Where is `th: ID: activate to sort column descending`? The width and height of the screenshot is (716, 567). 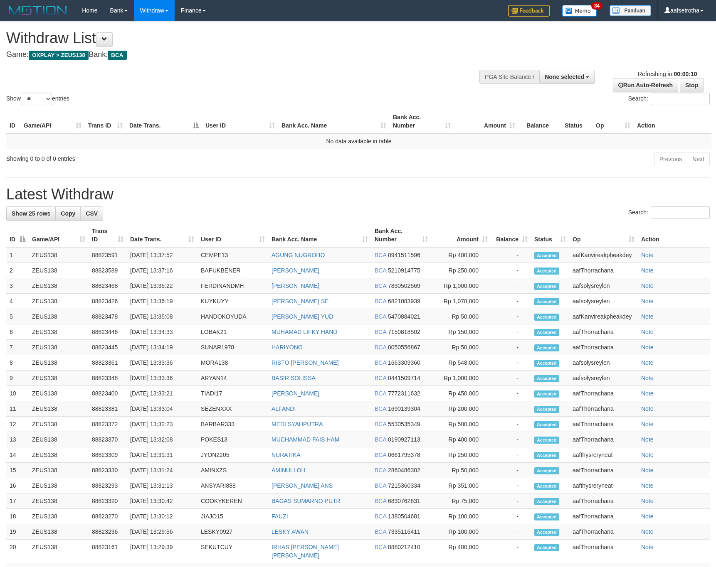 th: ID: activate to sort column descending is located at coordinates (17, 235).